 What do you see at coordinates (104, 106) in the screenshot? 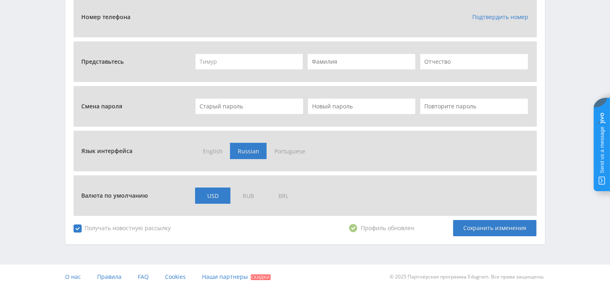
I see `span: Смена пароля` at bounding box center [104, 106].